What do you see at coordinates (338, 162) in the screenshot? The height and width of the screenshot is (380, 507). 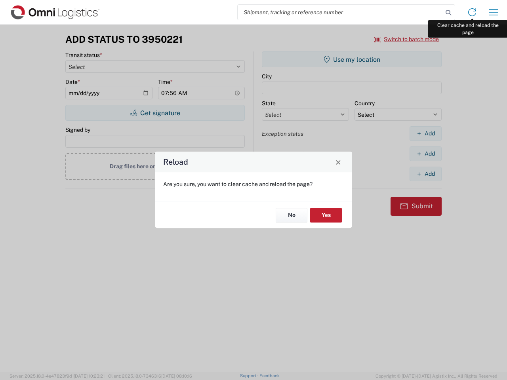 I see `button: Close` at bounding box center [338, 162].